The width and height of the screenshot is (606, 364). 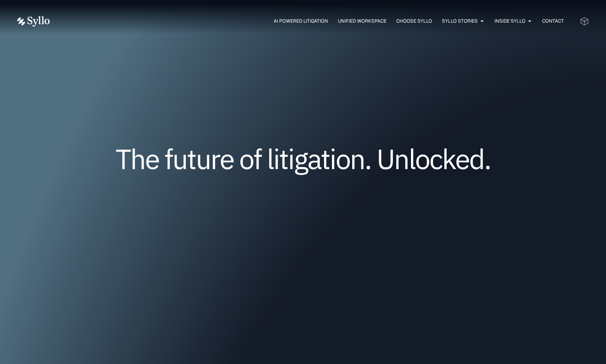 I want to click on nav: Menu, so click(x=314, y=21).